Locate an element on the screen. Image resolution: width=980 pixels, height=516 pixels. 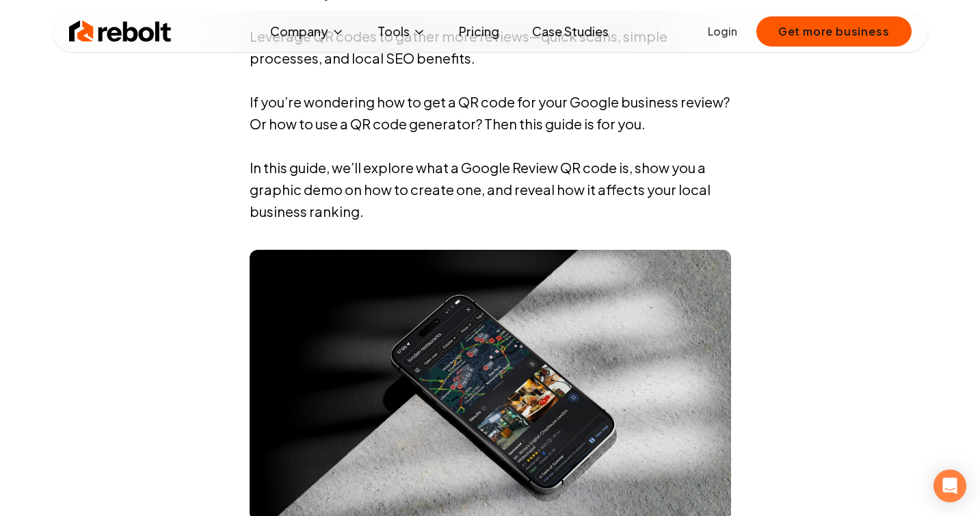
div: Open Intercom Messenger is located at coordinates (950, 486).